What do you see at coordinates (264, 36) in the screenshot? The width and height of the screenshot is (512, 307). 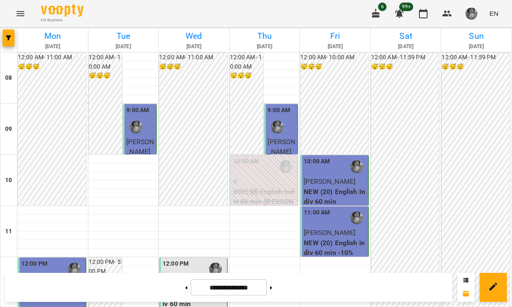 I see `h6: Thu` at bounding box center [264, 36].